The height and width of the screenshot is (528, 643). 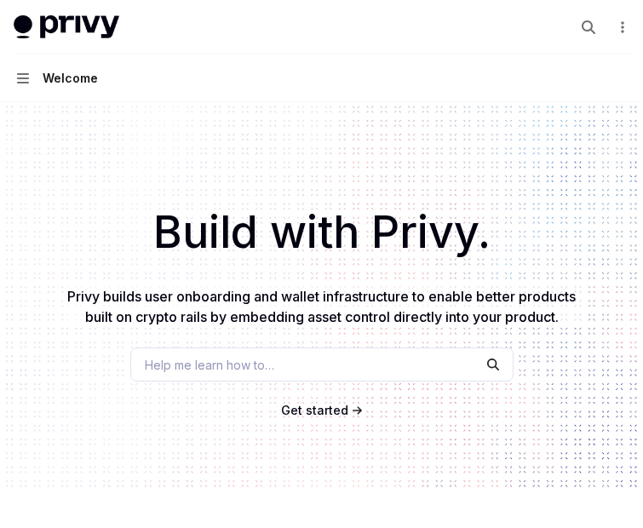 I want to click on img: light logo, so click(x=66, y=27).